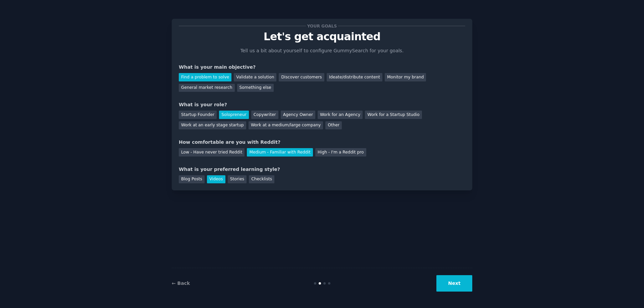 The width and height of the screenshot is (644, 308). What do you see at coordinates (212, 152) in the screenshot?
I see `div: Low - Have never tried Reddit` at bounding box center [212, 152].